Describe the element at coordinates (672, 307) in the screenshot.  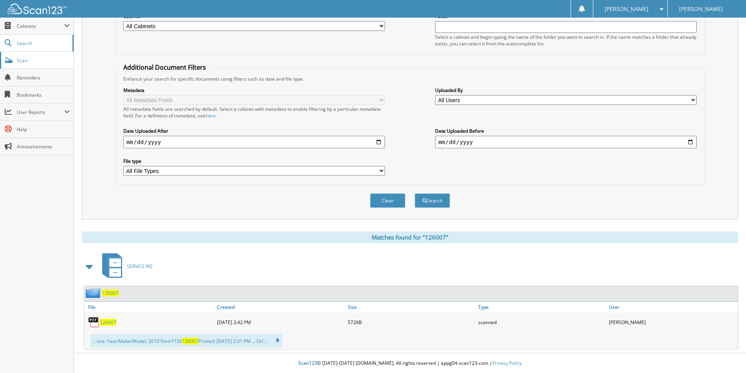
I see `a: User` at that location.